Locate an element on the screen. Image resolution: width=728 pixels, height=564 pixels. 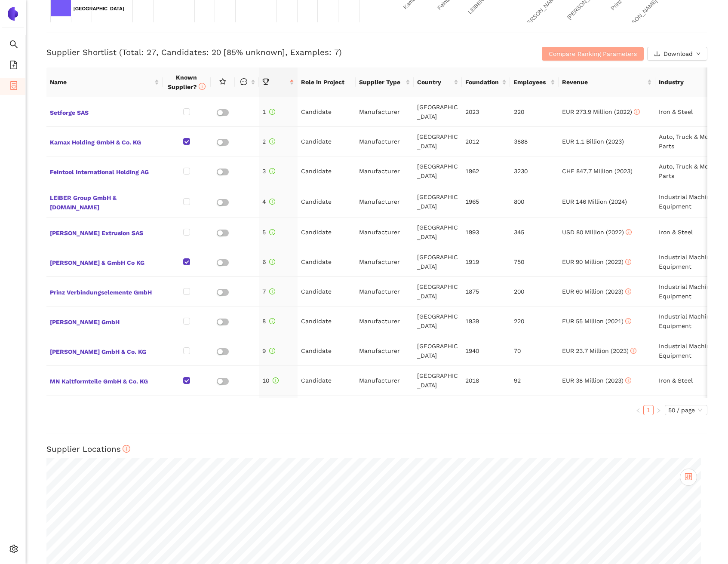
span: USD 80 Million (2022) is located at coordinates (597, 232).